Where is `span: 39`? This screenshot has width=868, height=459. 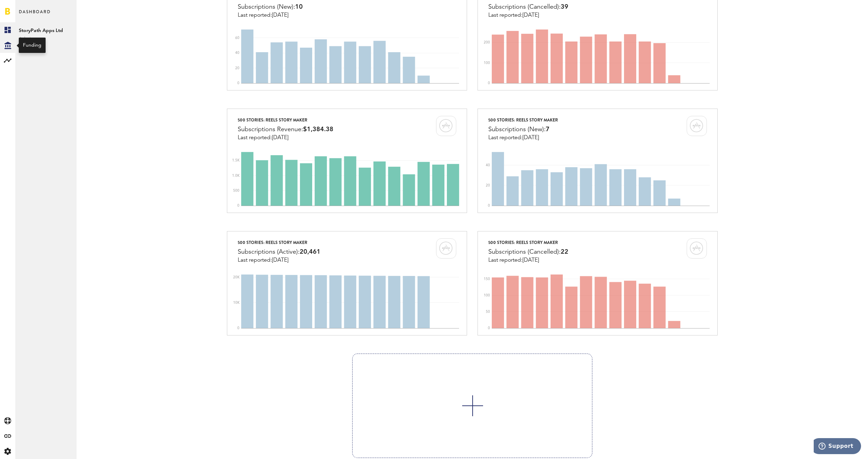 span: 39 is located at coordinates (564, 7).